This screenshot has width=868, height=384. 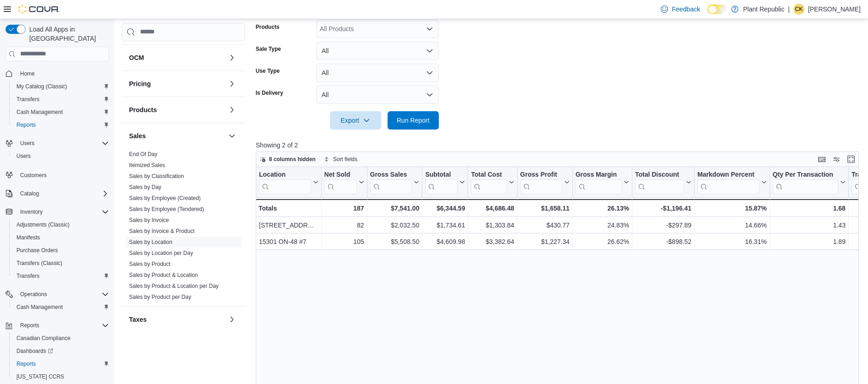 What do you see at coordinates (659, 175) in the screenshot?
I see `div: Total Discount` at bounding box center [659, 175].